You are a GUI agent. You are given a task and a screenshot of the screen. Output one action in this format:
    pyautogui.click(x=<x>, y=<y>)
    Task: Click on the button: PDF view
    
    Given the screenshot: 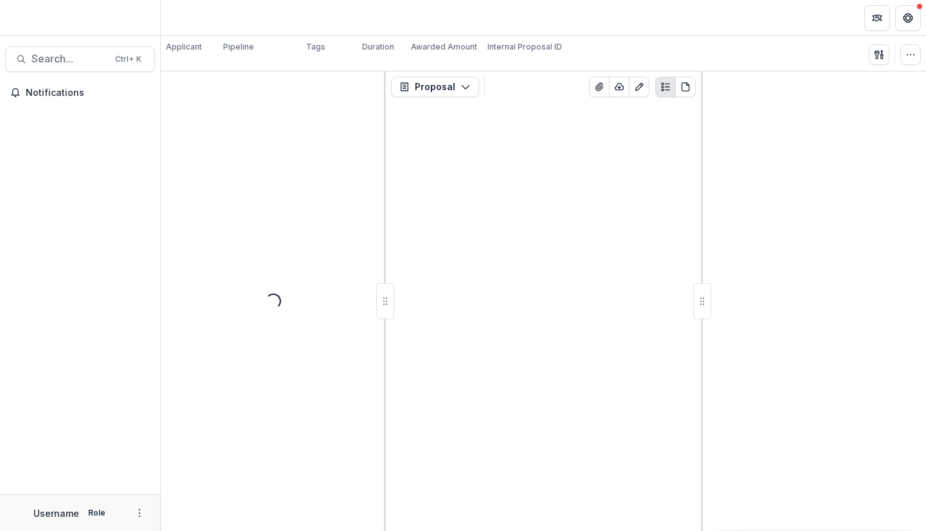 What is the action you would take?
    pyautogui.click(x=686, y=87)
    